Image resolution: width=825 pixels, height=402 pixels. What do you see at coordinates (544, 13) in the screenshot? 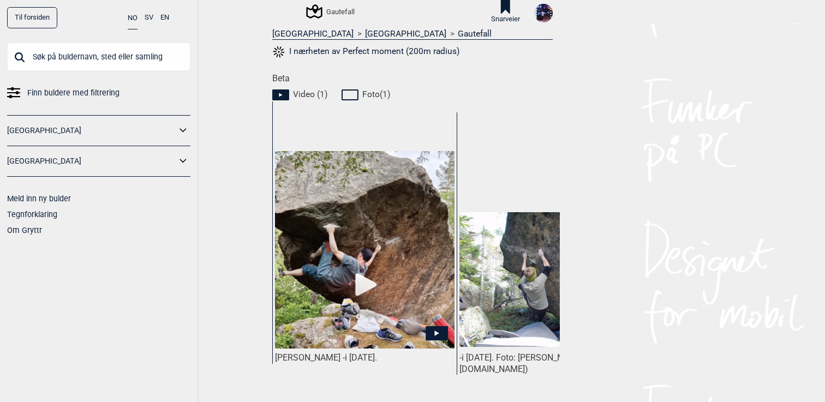
I see `img: DSCF8875` at bounding box center [544, 13].